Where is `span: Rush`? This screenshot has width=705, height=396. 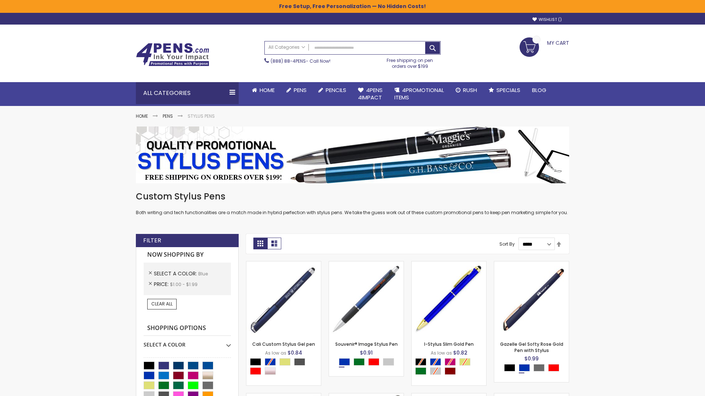
span: Rush is located at coordinates (470, 90).